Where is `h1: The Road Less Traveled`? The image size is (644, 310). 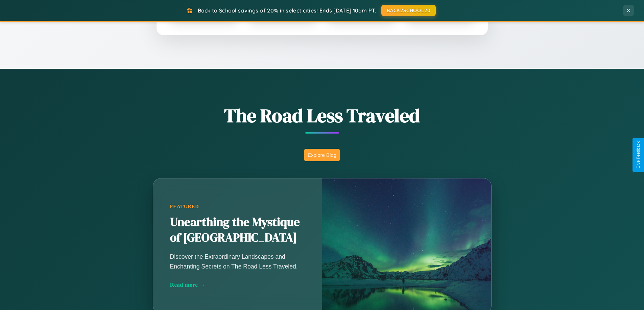
h1: The Road Less Traveled is located at coordinates (322, 115).